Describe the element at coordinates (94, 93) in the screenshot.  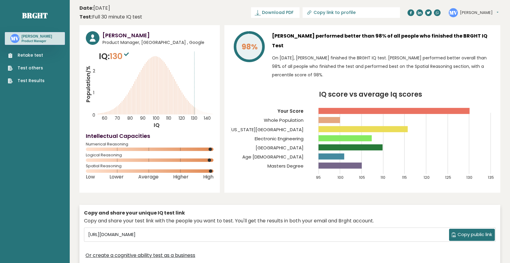
I see `tspan: 1` at that location.